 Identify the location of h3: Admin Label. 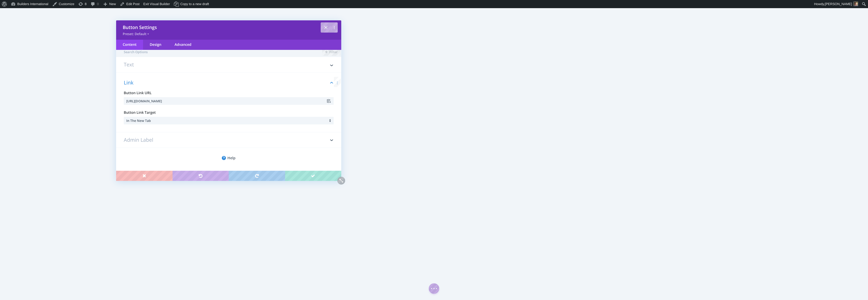
(229, 140).